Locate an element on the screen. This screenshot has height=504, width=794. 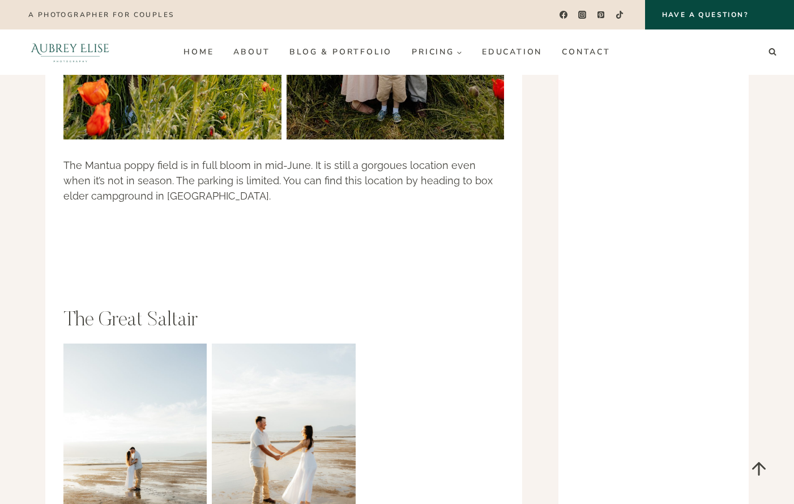
a: Home is located at coordinates (199, 52).